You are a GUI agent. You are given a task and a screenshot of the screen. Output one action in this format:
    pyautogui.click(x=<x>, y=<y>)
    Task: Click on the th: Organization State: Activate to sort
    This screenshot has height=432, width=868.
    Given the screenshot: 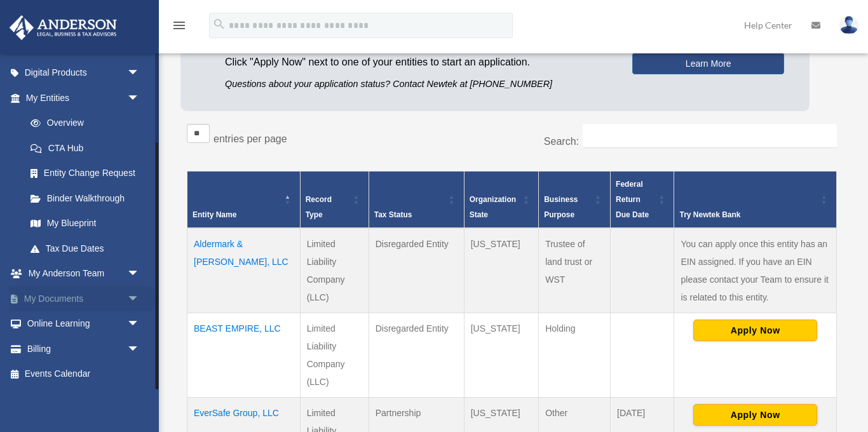 What is the action you would take?
    pyautogui.click(x=501, y=200)
    